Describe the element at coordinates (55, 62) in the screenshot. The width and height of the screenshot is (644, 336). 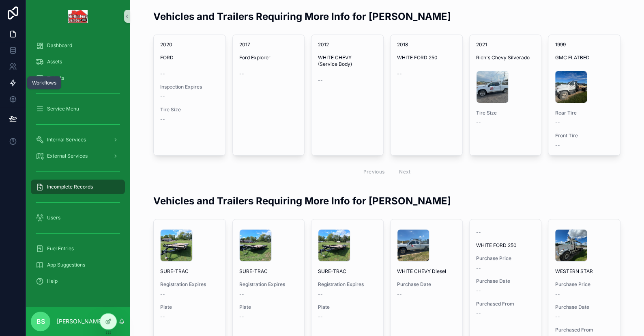
I see `span: Assets` at that location.